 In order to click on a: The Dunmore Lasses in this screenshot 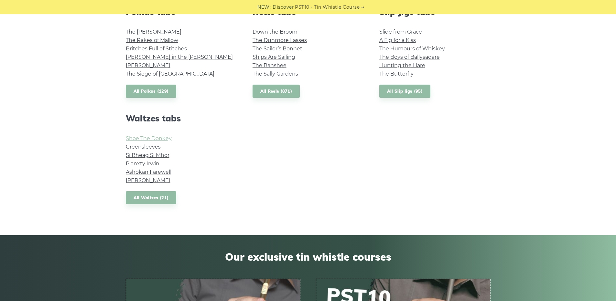, I will do `click(280, 40)`.